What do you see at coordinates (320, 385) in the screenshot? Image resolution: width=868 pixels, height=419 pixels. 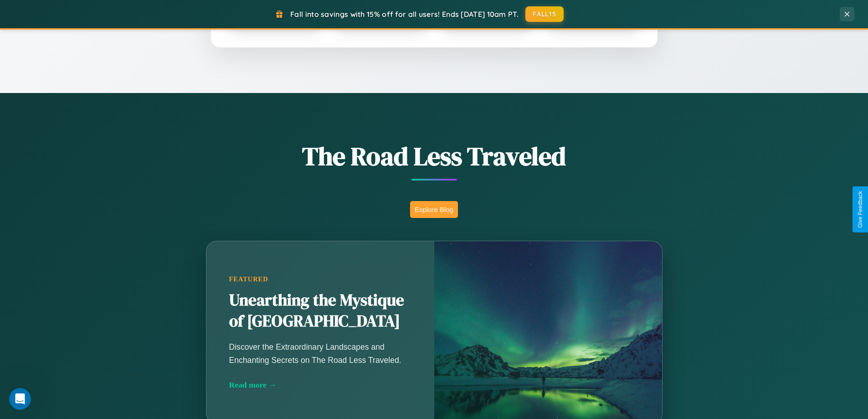 I see `div: Read more →` at bounding box center [320, 385].